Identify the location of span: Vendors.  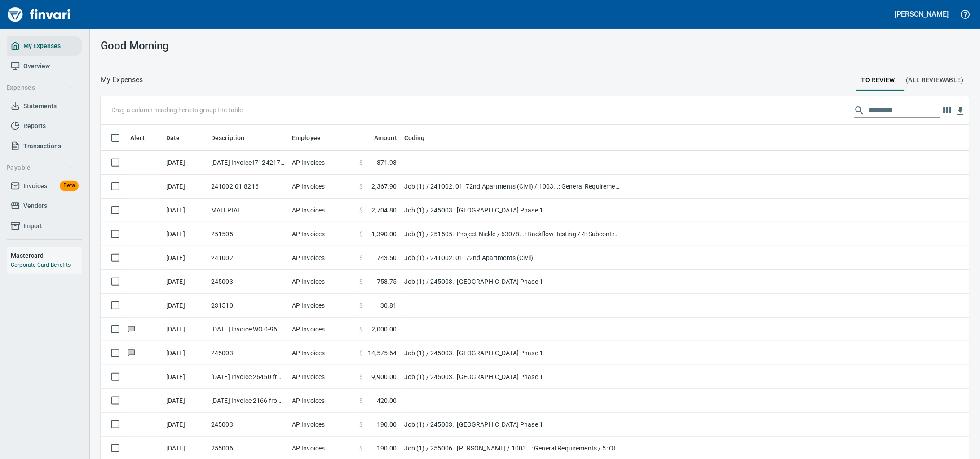
(35, 206).